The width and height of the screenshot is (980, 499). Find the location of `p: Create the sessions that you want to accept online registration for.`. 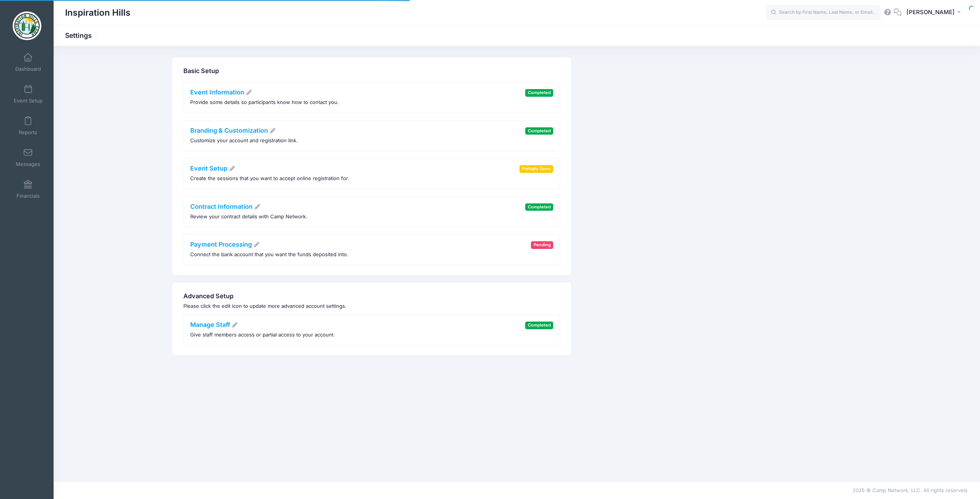

p: Create the sessions that you want to accept online registration for. is located at coordinates (269, 179).